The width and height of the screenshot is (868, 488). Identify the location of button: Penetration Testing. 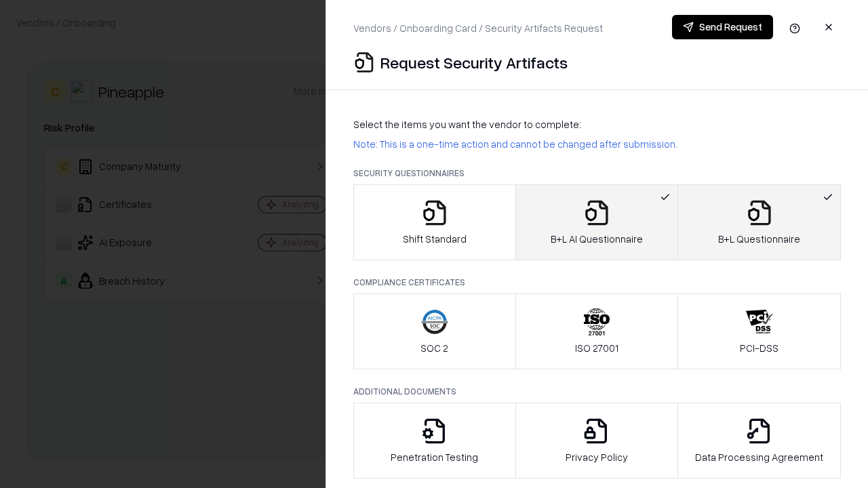
(434, 441).